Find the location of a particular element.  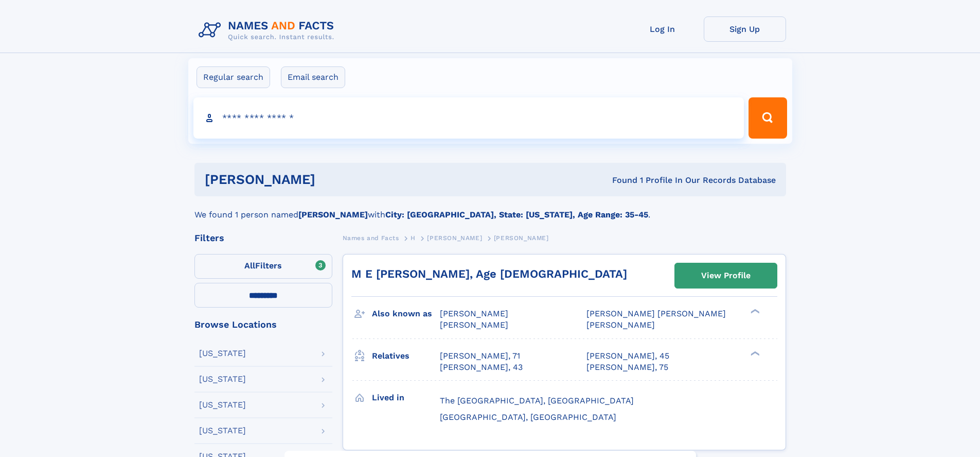

div: Browse Locations is located at coordinates (263, 324).